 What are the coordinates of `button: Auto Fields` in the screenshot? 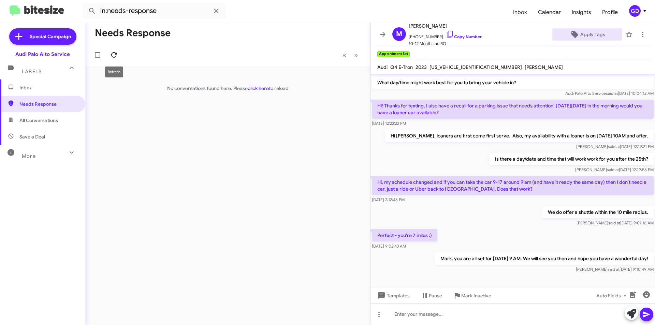 It's located at (613, 296).